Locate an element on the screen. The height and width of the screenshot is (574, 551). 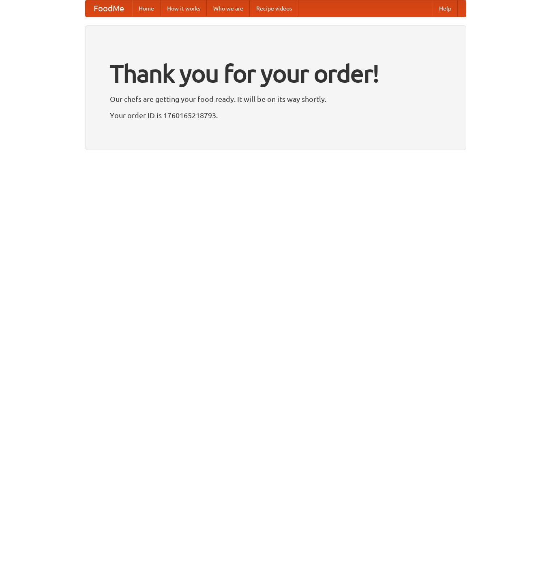
a: How it works is located at coordinates (184, 9).